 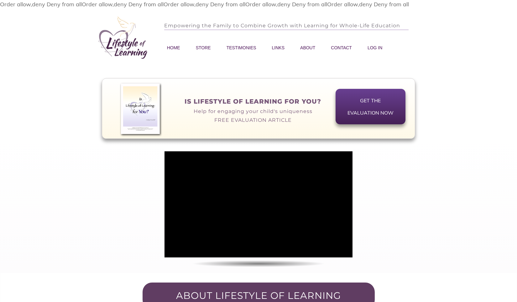 What do you see at coordinates (375, 48) in the screenshot?
I see `span: LOG IN` at bounding box center [375, 48].